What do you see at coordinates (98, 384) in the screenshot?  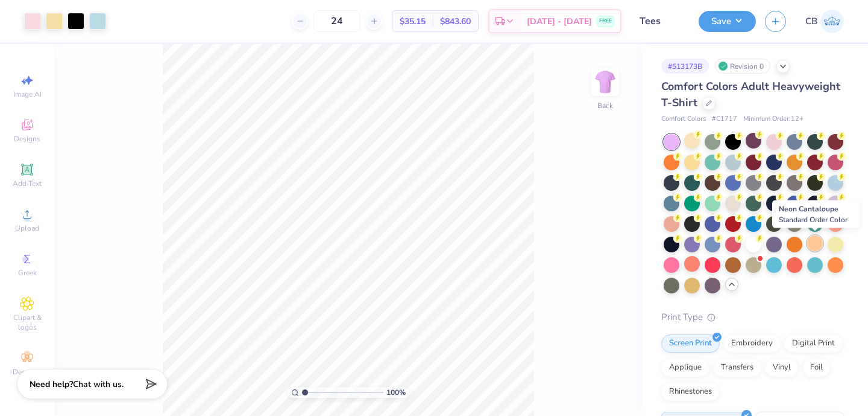 I see `span: Chat with us.` at bounding box center [98, 384].